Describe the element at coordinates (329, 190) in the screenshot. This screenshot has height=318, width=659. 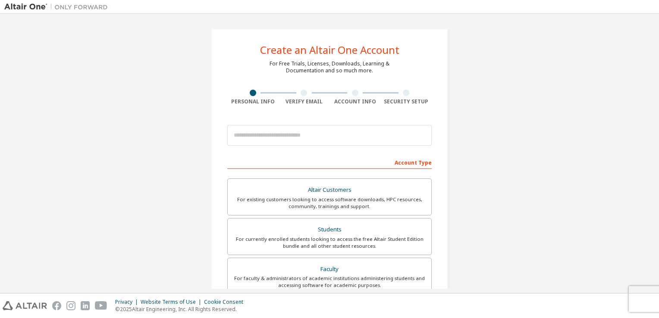
I see `div: Altair Customers` at that location.